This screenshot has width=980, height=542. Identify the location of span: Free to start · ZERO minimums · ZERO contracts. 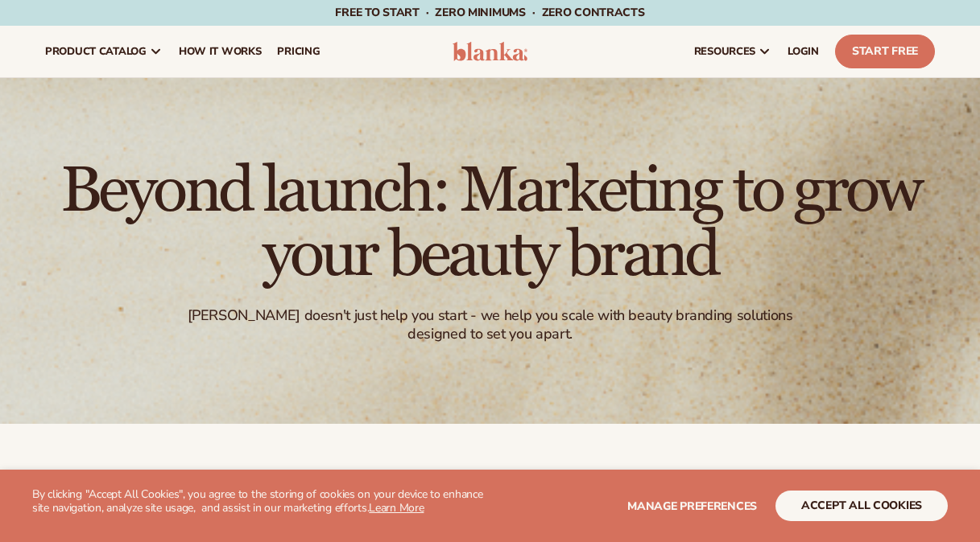
(490, 12).